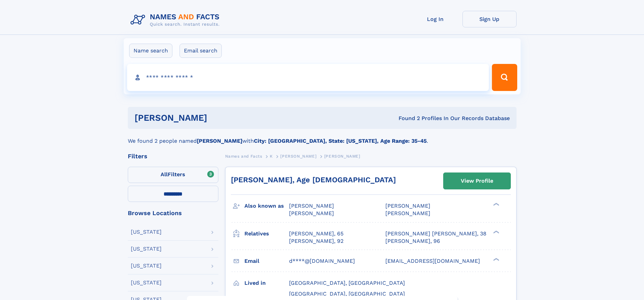  I want to click on a: K, so click(271, 156).